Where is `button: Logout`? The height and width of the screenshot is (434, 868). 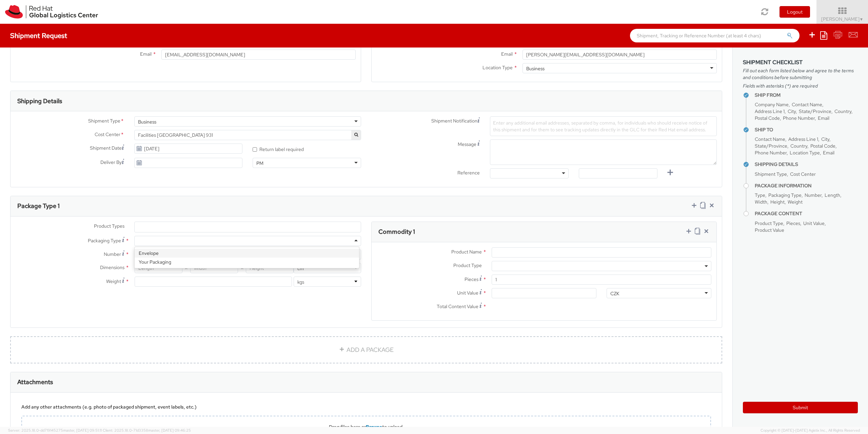
button: Logout is located at coordinates (795, 12).